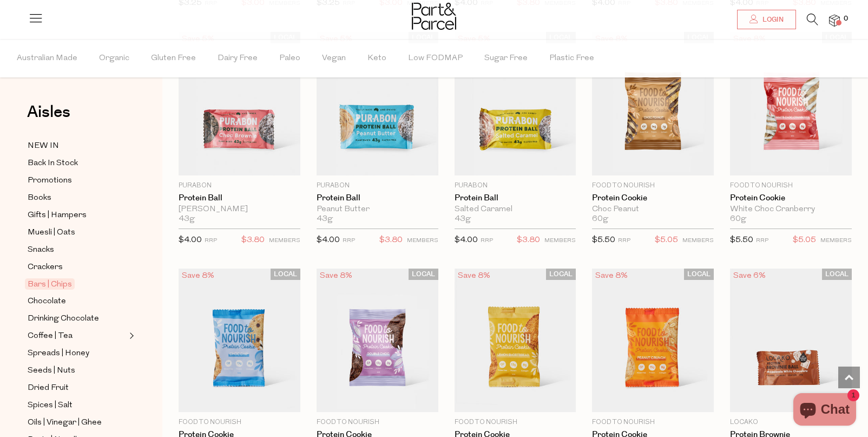  Describe the element at coordinates (804, 241) in the screenshot. I see `span: $5.05` at that location.